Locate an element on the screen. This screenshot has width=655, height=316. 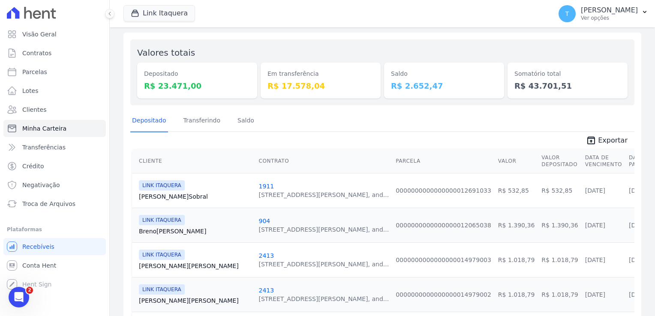
button: Link Itaquera is located at coordinates (159, 13).